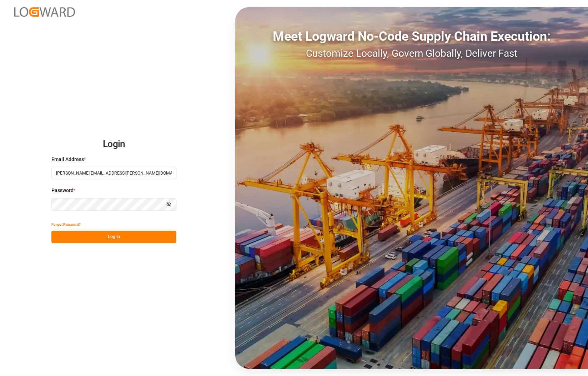 This screenshot has height=376, width=588. I want to click on img: Logward_new_orange.png, so click(45, 12).